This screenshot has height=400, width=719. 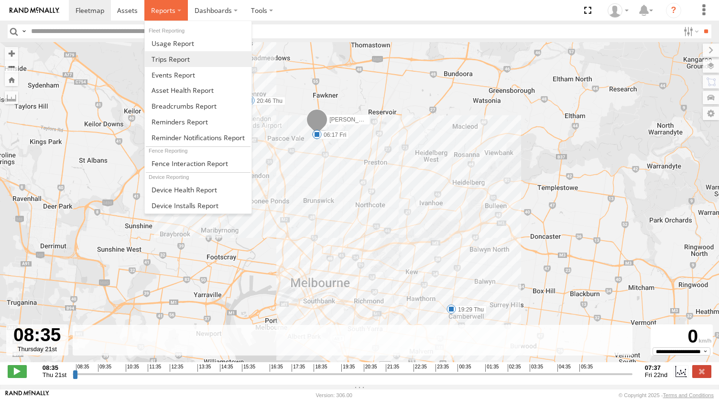 What do you see at coordinates (55, 367) in the screenshot?
I see `strong: 08:35` at bounding box center [55, 367].